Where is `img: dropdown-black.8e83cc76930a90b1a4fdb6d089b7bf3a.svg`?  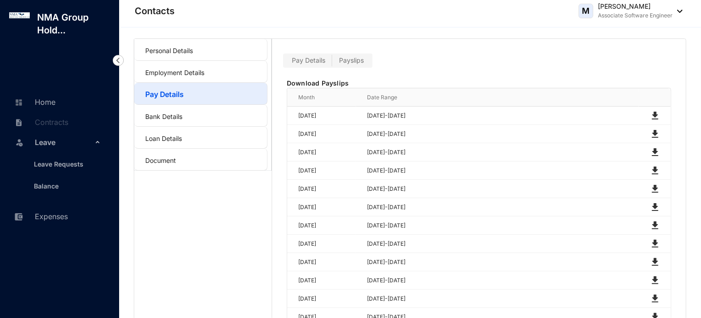
img: dropdown-black.8e83cc76930a90b1a4fdb6d089b7bf3a.svg is located at coordinates (677, 11).